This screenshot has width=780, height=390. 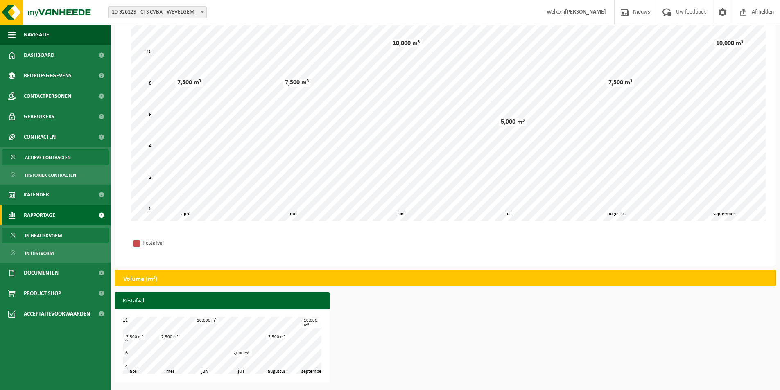 I want to click on span: Bedrijfsgegevens, so click(x=48, y=76).